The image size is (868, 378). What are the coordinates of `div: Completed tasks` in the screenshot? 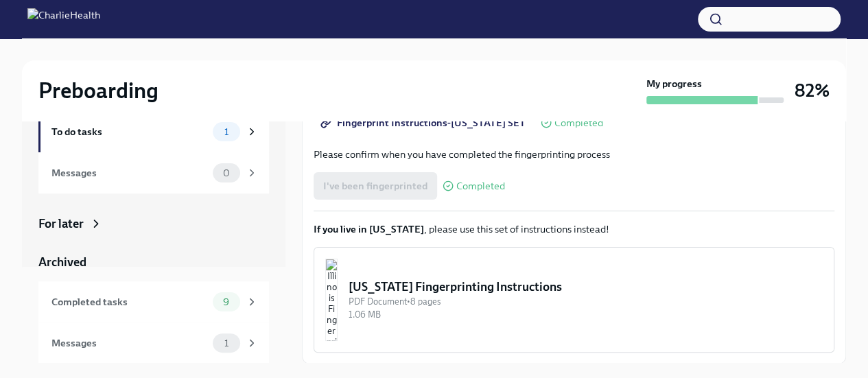 It's located at (129, 302).